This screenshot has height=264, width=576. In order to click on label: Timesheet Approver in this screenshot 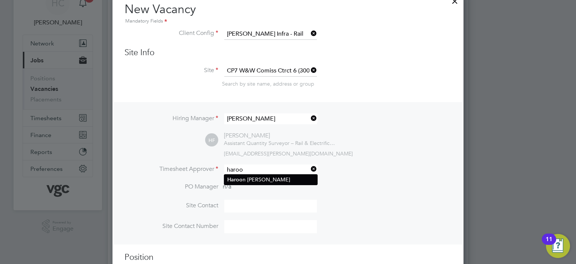, I will do `click(171, 169)`.